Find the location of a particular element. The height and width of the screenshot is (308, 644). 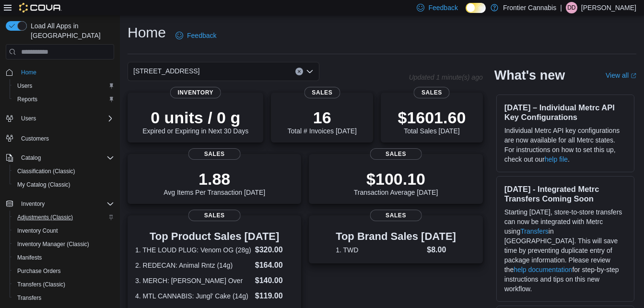

a: My Catalog (Classic) is located at coordinates (44, 185).